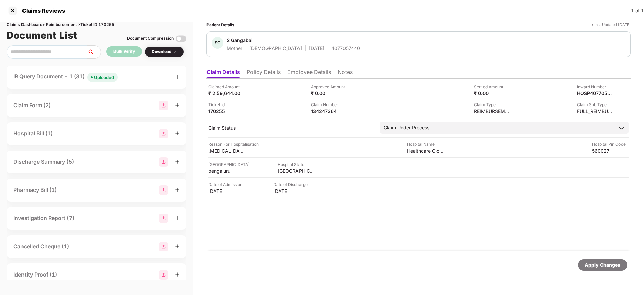 The width and height of the screenshot is (644, 295). What do you see at coordinates (33, 133) in the screenshot?
I see `div: Hospital Bill (1)` at bounding box center [33, 133].